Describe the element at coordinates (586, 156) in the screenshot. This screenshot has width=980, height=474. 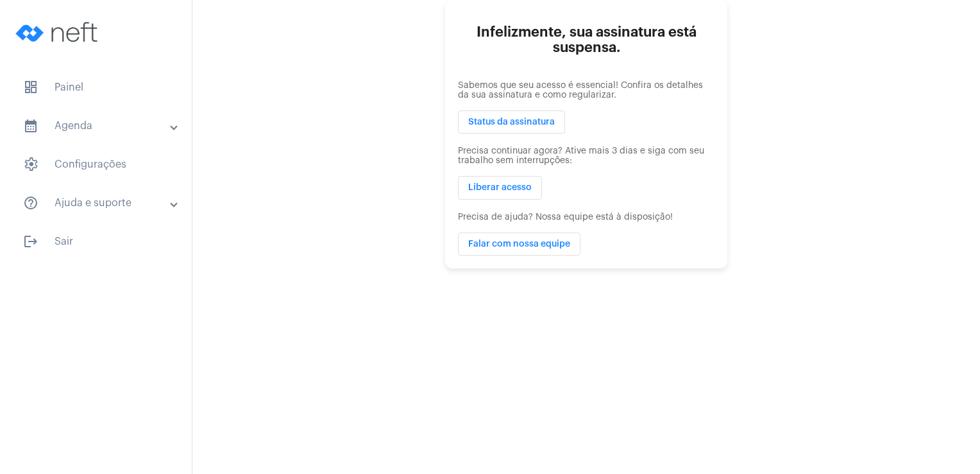
I see `p: Precisa continuar agora? Ative mais 3 dias e siga com seu trabalho sem interrupções:` at that location.